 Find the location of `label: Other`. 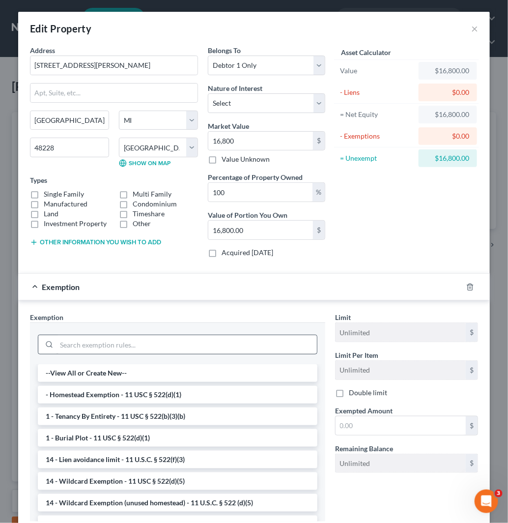

label: Other is located at coordinates (141, 223).